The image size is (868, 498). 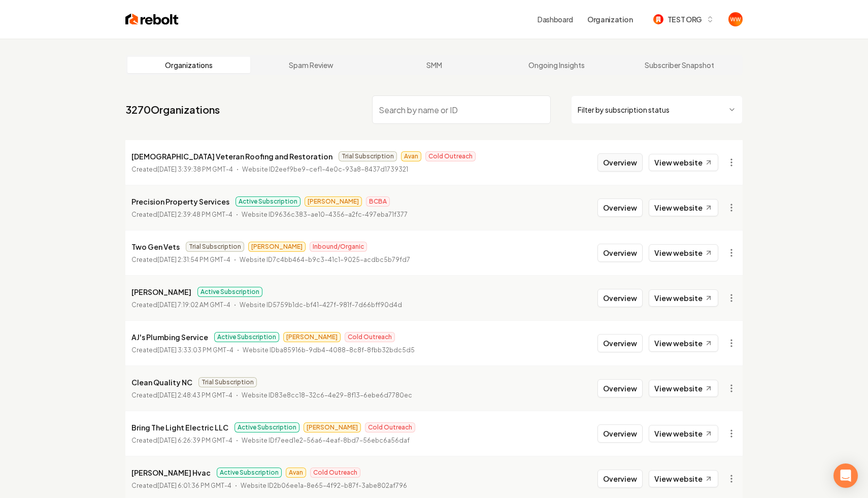 What do you see at coordinates (311, 65) in the screenshot?
I see `a: Spam Review` at bounding box center [311, 65].